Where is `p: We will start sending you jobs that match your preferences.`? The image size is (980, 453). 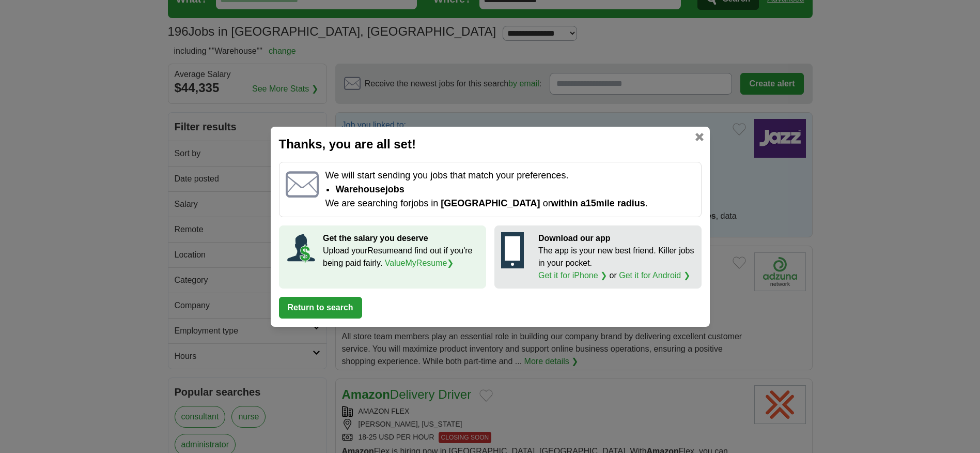
p: We will start sending you jobs that match your preferences. is located at coordinates (510, 175).